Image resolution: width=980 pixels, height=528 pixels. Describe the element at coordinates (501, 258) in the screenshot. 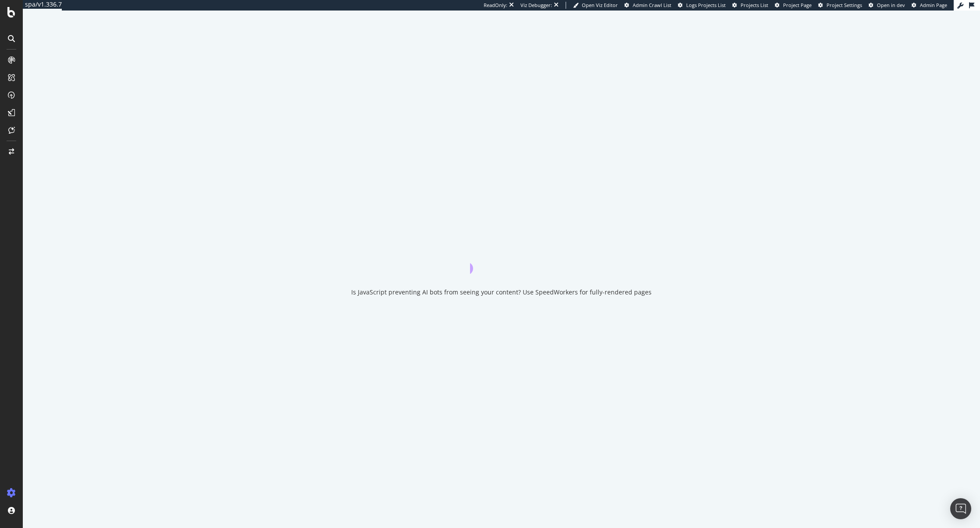

I see `div: animation` at that location.